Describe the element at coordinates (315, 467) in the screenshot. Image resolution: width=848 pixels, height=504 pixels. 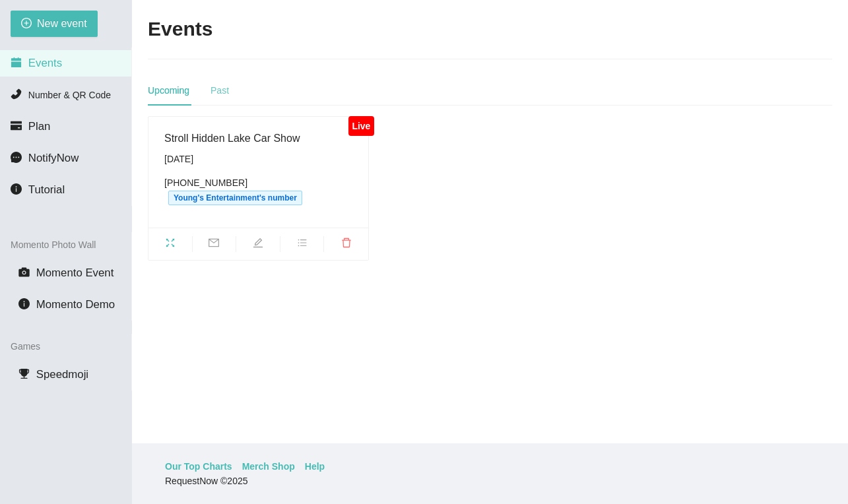
I see `a: Help` at that location.